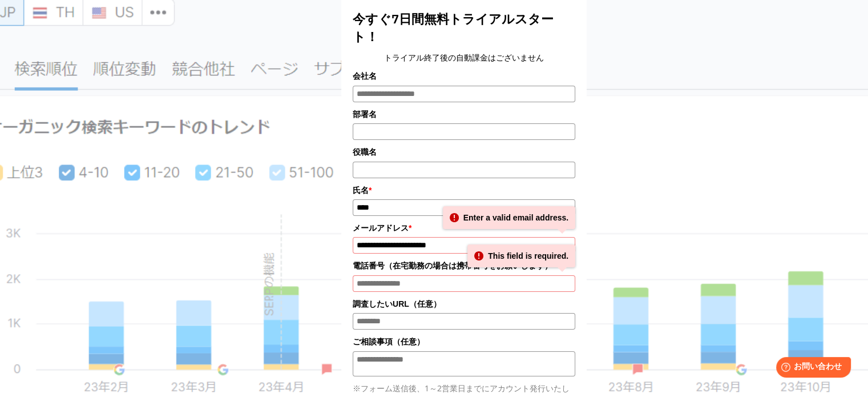 The width and height of the screenshot is (868, 397). What do you see at coordinates (464, 114) in the screenshot?
I see `label: 部署名` at bounding box center [464, 114].